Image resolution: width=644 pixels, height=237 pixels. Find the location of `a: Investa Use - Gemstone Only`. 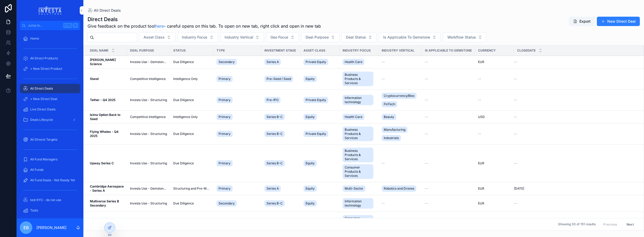

a: Investa Use - Gemstone Only is located at coordinates (148, 188).